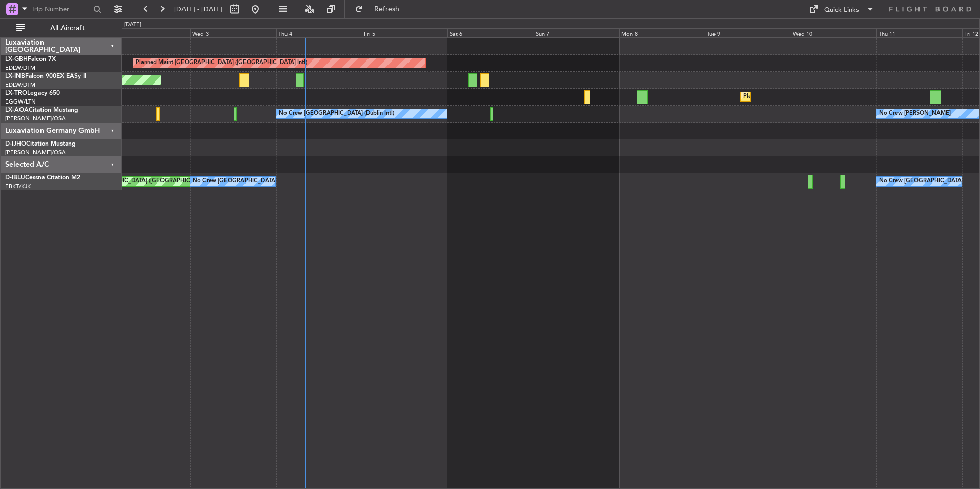  Describe the element at coordinates (748, 33) in the screenshot. I see `div: Tue 9` at that location.